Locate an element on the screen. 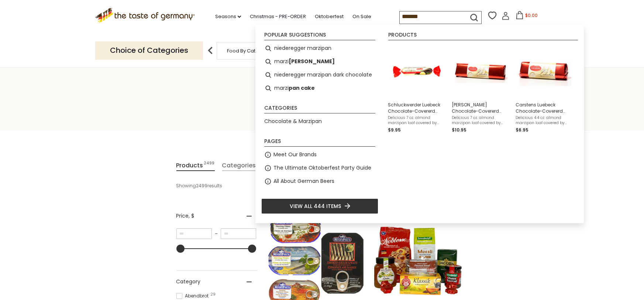 The width and height of the screenshot is (644, 300). li: Chocolate & Marzipan is located at coordinates (319, 122).